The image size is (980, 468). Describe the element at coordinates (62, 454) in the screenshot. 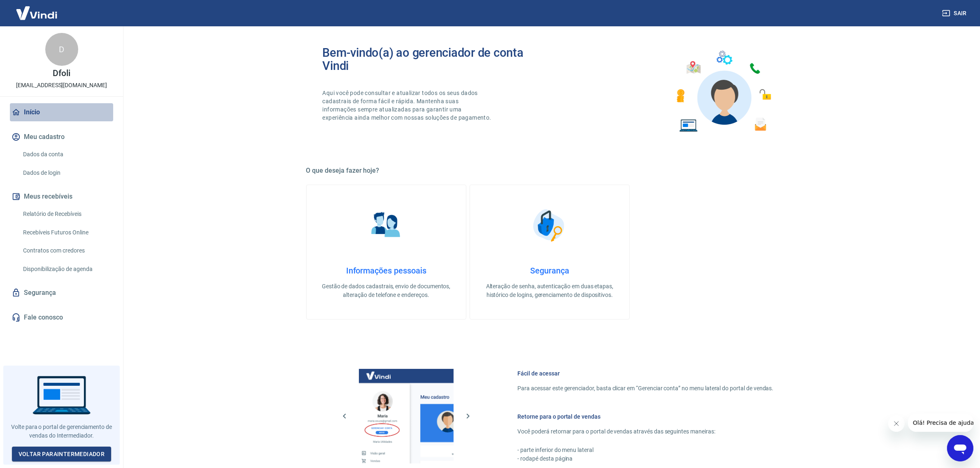

I see `a: Voltar paraIntermediador` at that location.